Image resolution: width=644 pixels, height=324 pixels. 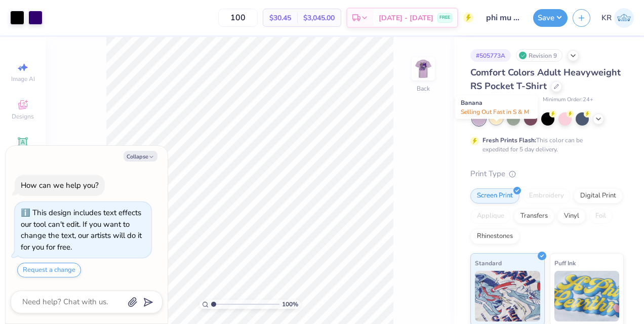 I want to click on button: Save, so click(x=550, y=17).